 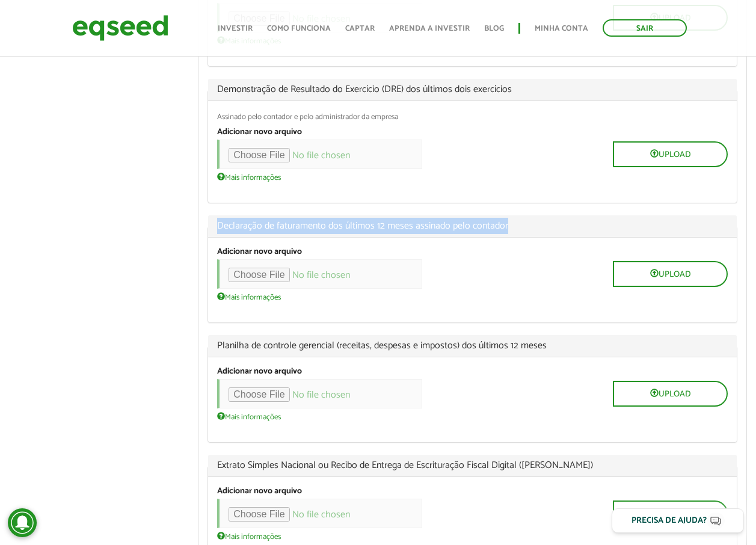 What do you see at coordinates (299, 29) in the screenshot?
I see `a: Como funciona` at bounding box center [299, 29].